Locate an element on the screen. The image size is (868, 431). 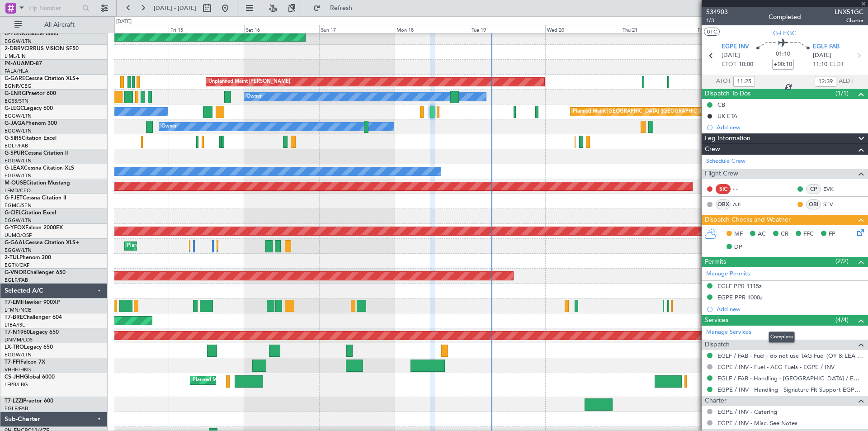
span: T7-EMI is located at coordinates (13, 303).